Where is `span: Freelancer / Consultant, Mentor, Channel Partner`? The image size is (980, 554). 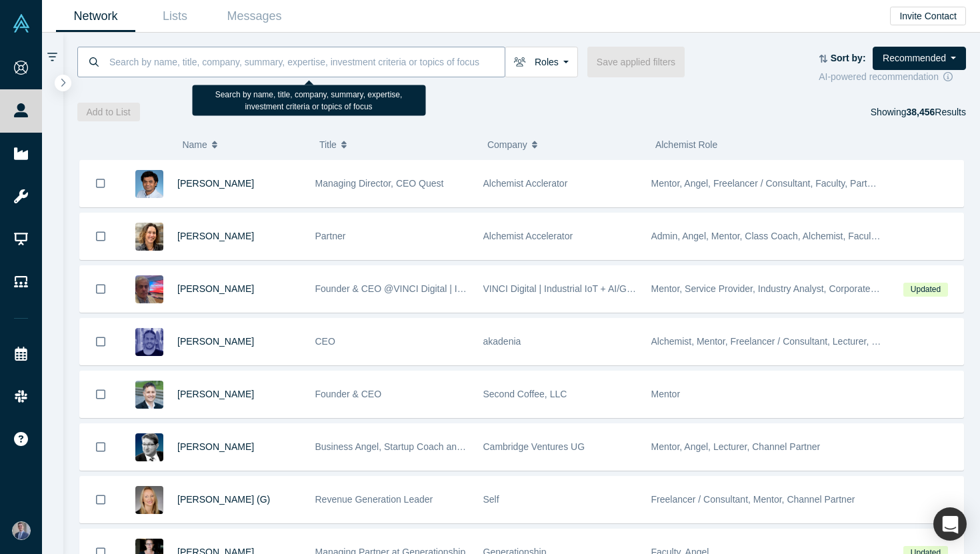 span: Freelancer / Consultant, Mentor, Channel Partner is located at coordinates (753, 499).